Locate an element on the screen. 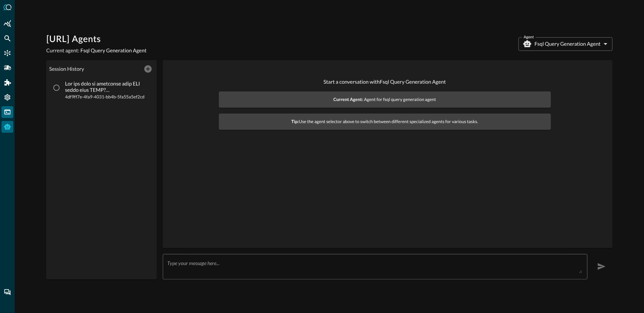 Image resolution: width=644 pixels, height=313 pixels. span: Fsql Query Generation Agent is located at coordinates (113, 50).